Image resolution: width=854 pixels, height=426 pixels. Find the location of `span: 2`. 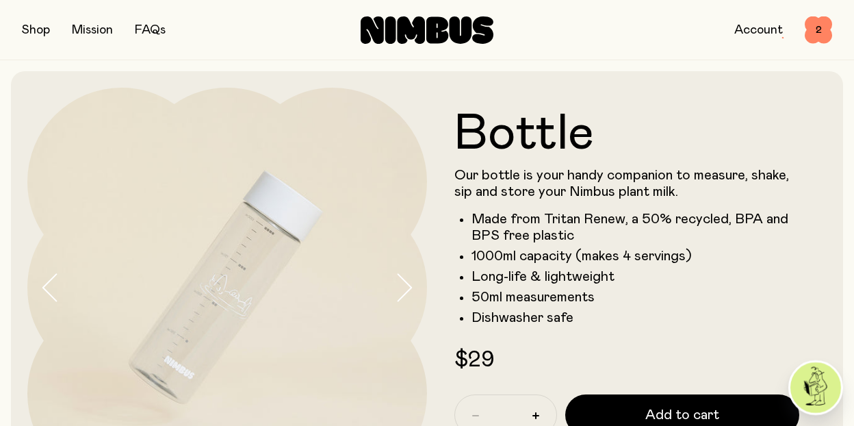

span: 2 is located at coordinates (818, 30).